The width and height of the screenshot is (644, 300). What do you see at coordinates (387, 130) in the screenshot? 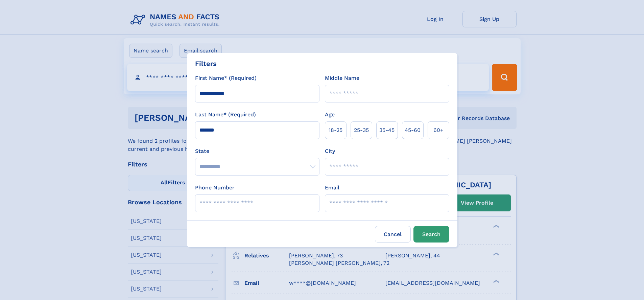
I see `span: 35‑45` at bounding box center [387, 130].